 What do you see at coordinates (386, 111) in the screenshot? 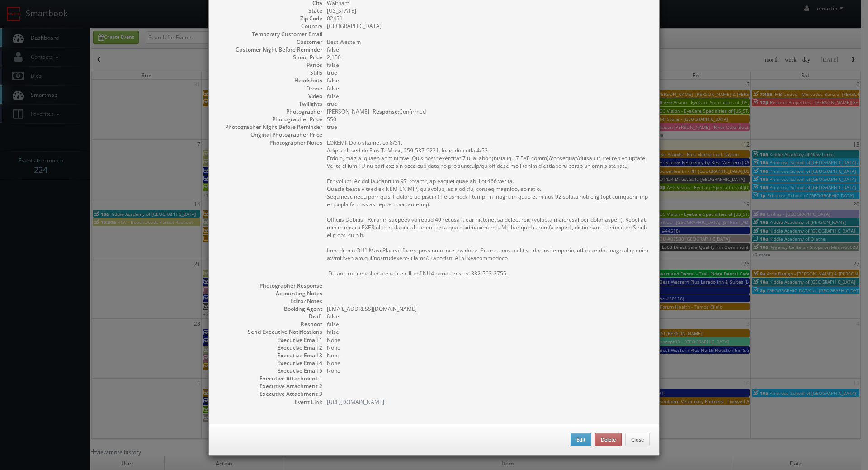
I see `b: Response:` at bounding box center [386, 111].